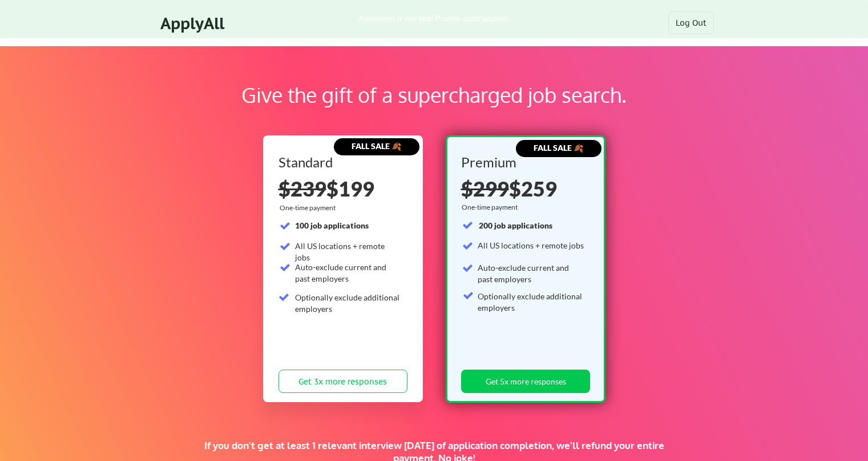 The width and height of the screenshot is (868, 461). Describe the element at coordinates (434, 95) in the screenshot. I see `div: Give the gift of a supercharged job search.` at that location.